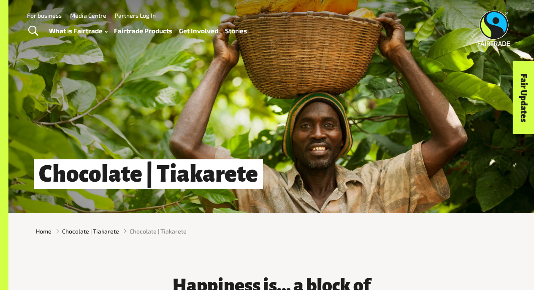 The height and width of the screenshot is (290, 534). What do you see at coordinates (135, 15) in the screenshot?
I see `a: Partners Log In` at bounding box center [135, 15].